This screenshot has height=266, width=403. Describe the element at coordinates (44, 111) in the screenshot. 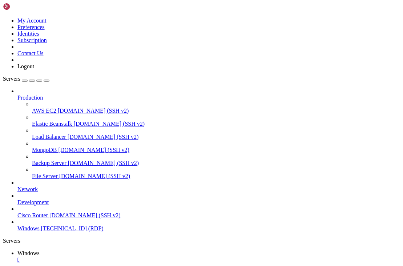

I see `span: AWS EC2` at that location.